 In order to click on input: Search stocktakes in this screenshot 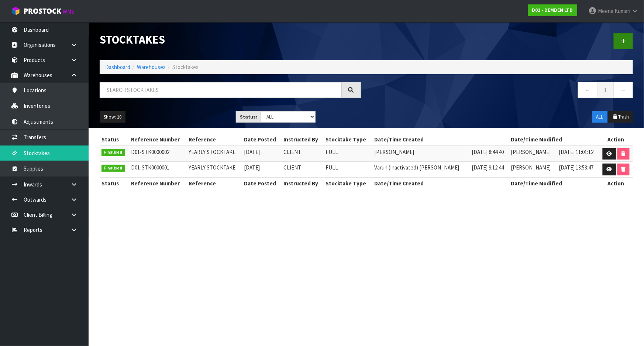, I will do `click(221, 90)`.